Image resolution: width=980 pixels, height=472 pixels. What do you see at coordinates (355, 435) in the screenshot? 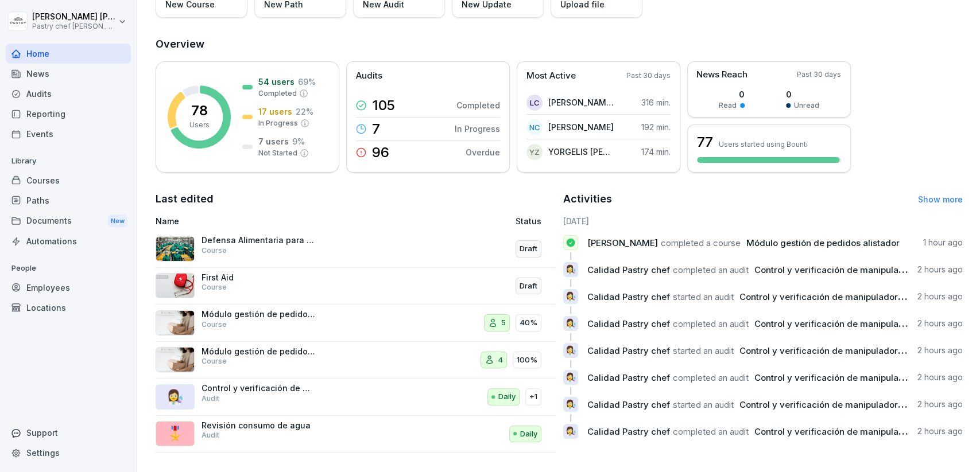
I see `a: 🎖️Revisión consumo de aguaAuditDaily` at bounding box center [355, 435].